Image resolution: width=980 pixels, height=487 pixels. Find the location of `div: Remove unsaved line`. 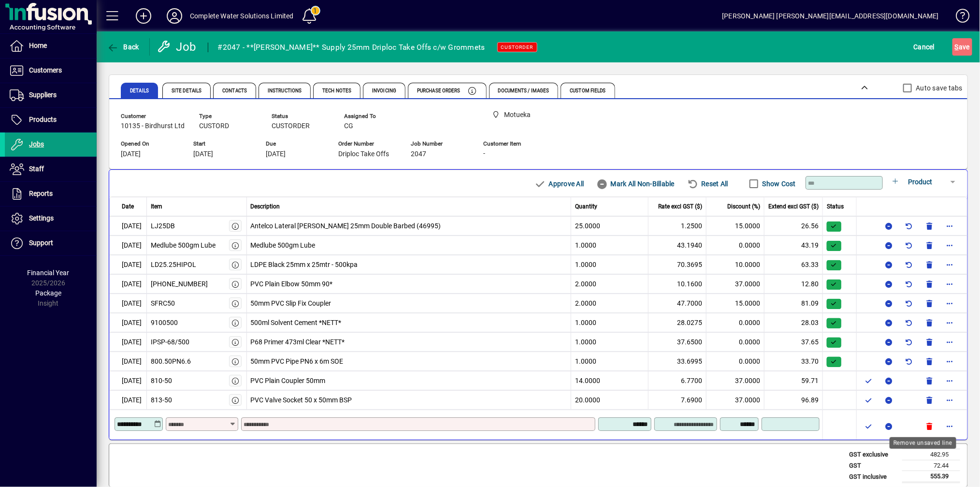

div: Remove unsaved line is located at coordinates (923, 443).